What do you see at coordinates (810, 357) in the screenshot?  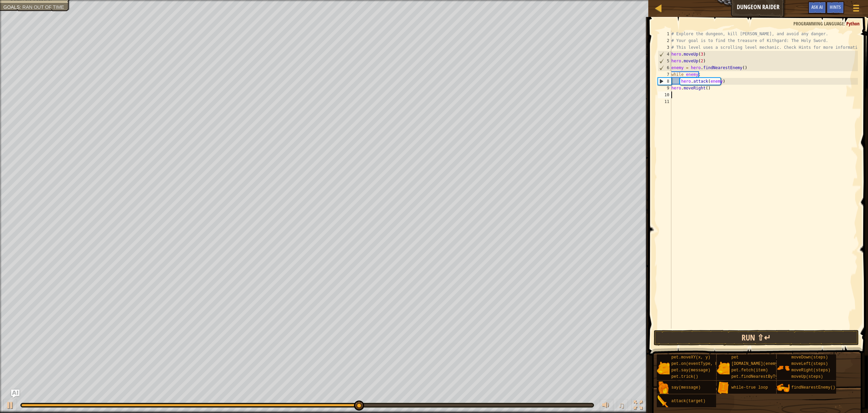 I see `span: moveDown(steps)` at bounding box center [810, 357].